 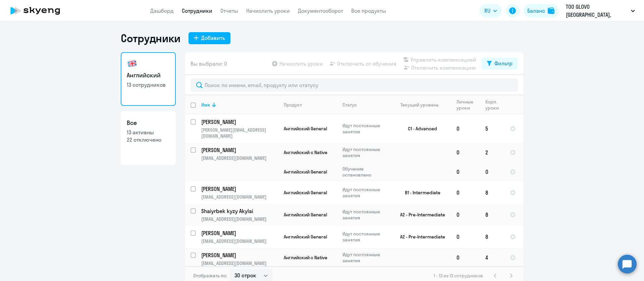 I want to click on button: Добавить, so click(x=209, y=38).